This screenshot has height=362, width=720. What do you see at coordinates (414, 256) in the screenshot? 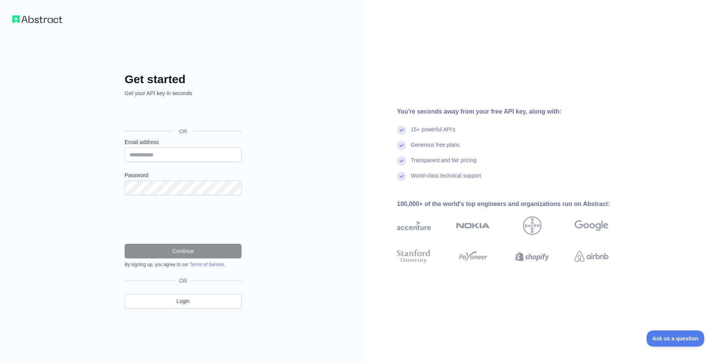
I see `img: stanford university` at bounding box center [414, 256].